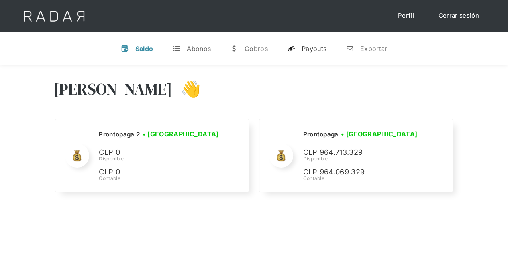  What do you see at coordinates (350, 49) in the screenshot?
I see `div: n` at bounding box center [350, 49].